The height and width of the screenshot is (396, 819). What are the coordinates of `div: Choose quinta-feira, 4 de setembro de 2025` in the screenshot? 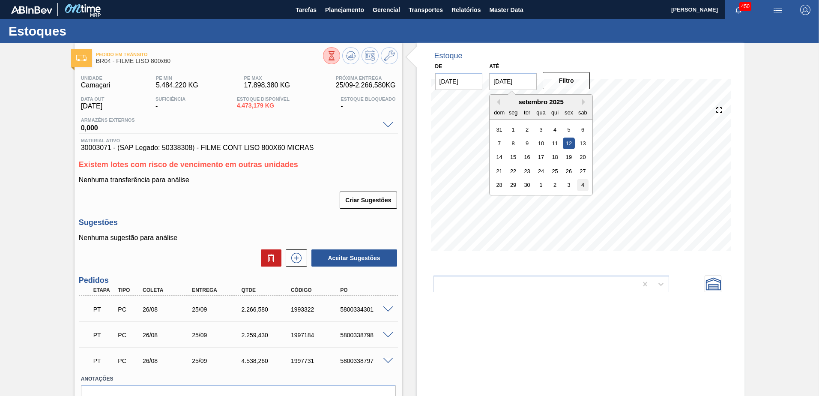 It's located at (555, 129).